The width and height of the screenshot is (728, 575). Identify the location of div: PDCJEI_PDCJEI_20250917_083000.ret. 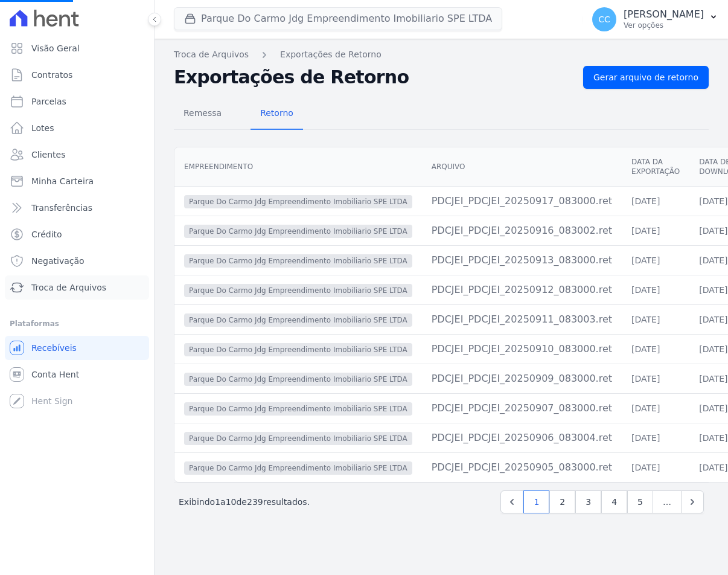
(521, 201).